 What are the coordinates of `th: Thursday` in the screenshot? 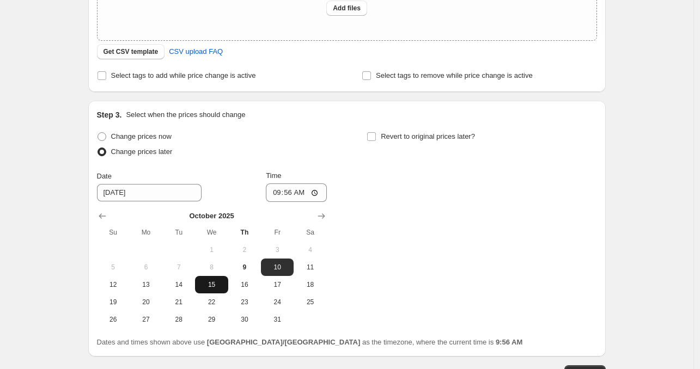 It's located at (245, 233).